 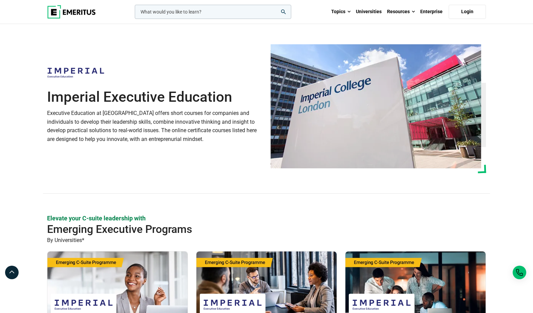 I want to click on h1: Imperial Executive Education, so click(x=155, y=97).